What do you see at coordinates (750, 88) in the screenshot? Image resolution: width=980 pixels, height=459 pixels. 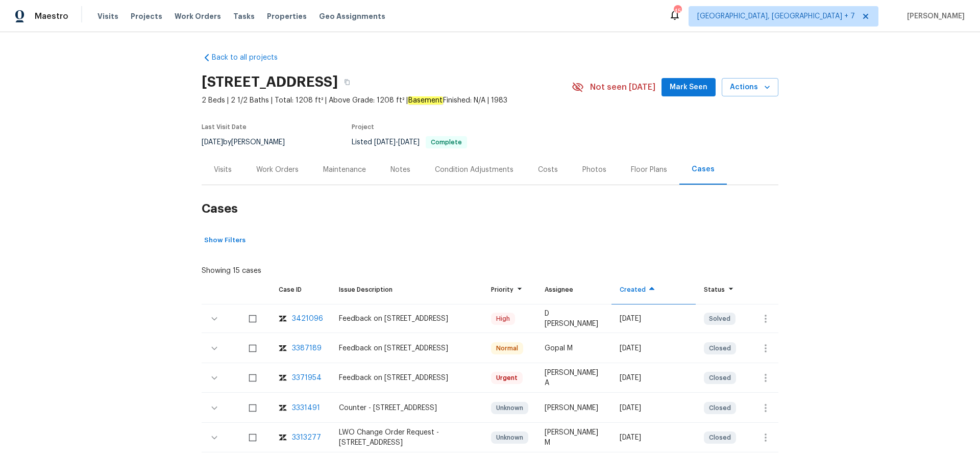 I see `button: Actions` at bounding box center [750, 88].